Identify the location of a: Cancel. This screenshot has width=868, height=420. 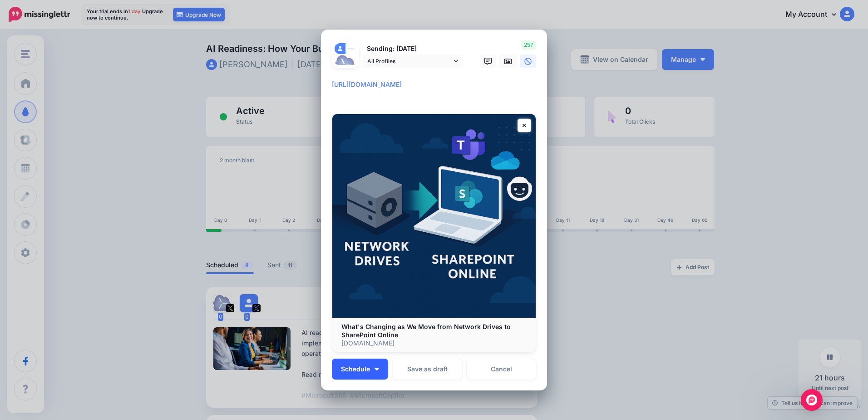
(502, 369).